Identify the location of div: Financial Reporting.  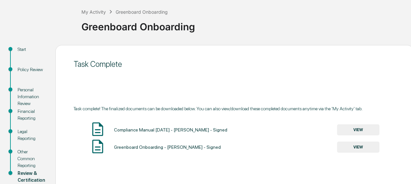
(31, 115).